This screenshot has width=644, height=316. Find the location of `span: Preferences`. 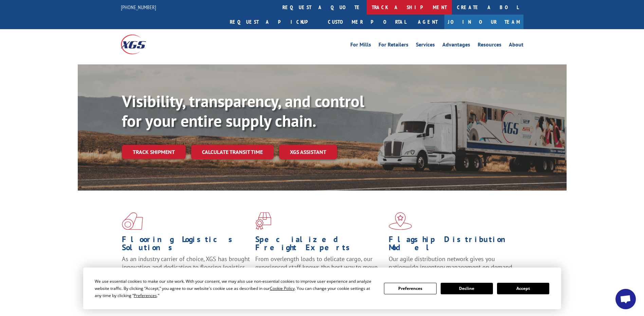

span: Preferences is located at coordinates (146, 296).